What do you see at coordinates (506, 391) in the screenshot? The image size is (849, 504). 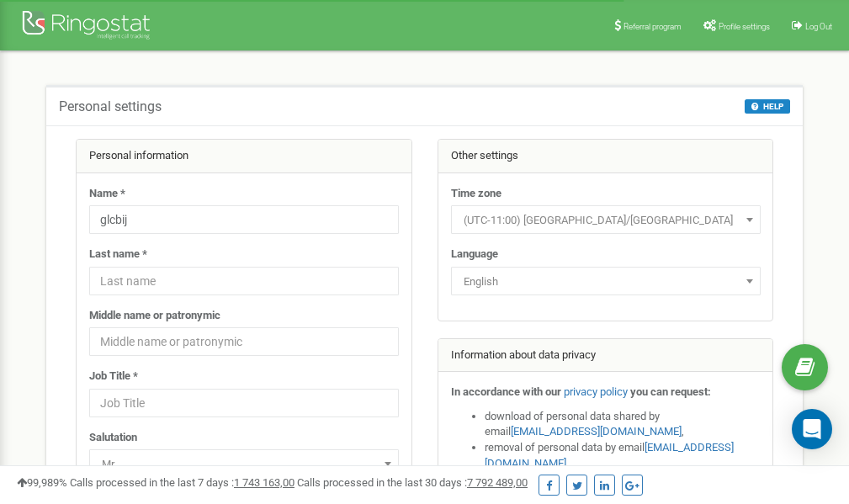 I see `strong: In accordance with our` at bounding box center [506, 391].